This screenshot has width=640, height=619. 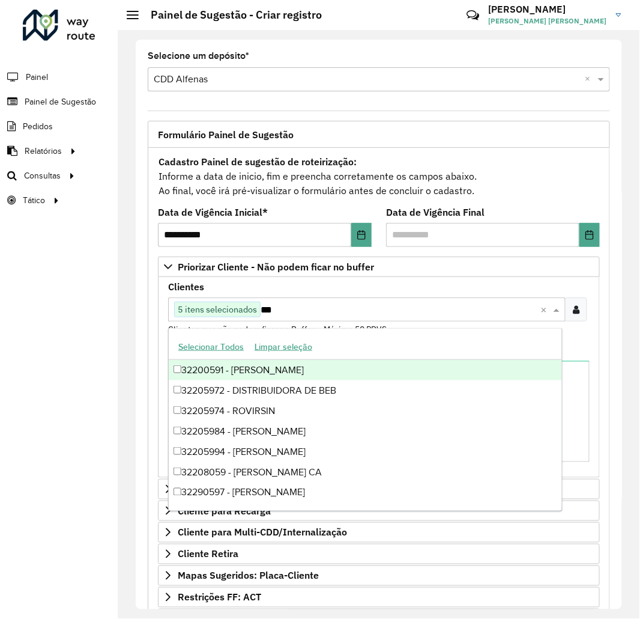 I want to click on h2: Painel de Sugestão - Criar registro, so click(x=230, y=15).